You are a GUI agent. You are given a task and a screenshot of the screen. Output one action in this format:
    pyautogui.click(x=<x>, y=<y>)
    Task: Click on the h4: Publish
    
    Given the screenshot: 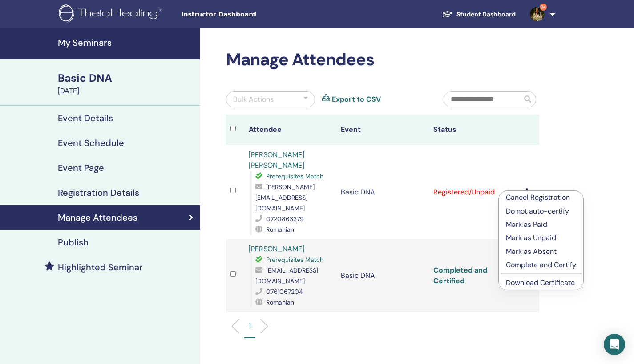 What is the action you would take?
    pyautogui.click(x=73, y=242)
    